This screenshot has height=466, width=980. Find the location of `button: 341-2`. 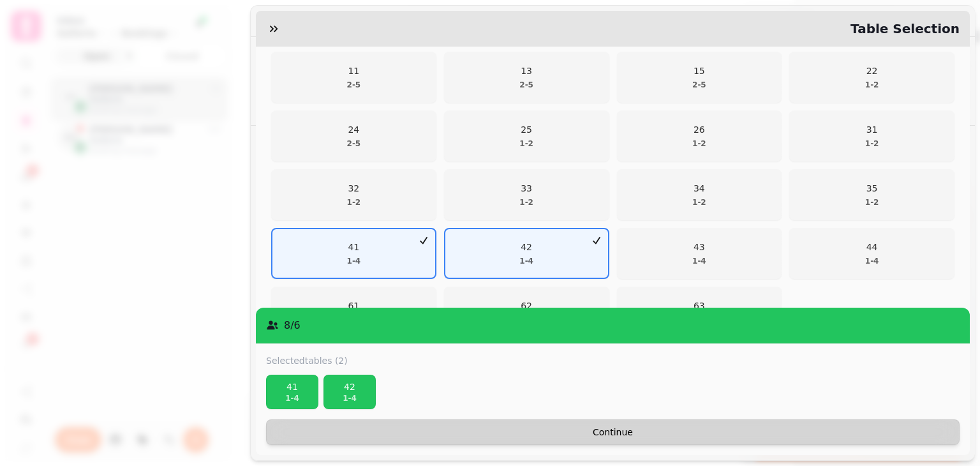

button: 341-2 is located at coordinates (700, 195).